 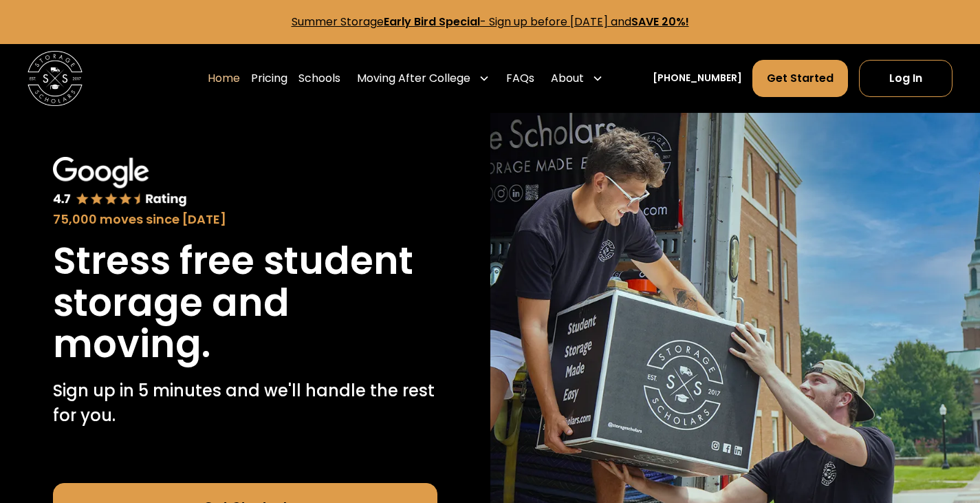 What do you see at coordinates (906, 79) in the screenshot?
I see `a: Log In` at bounding box center [906, 79].